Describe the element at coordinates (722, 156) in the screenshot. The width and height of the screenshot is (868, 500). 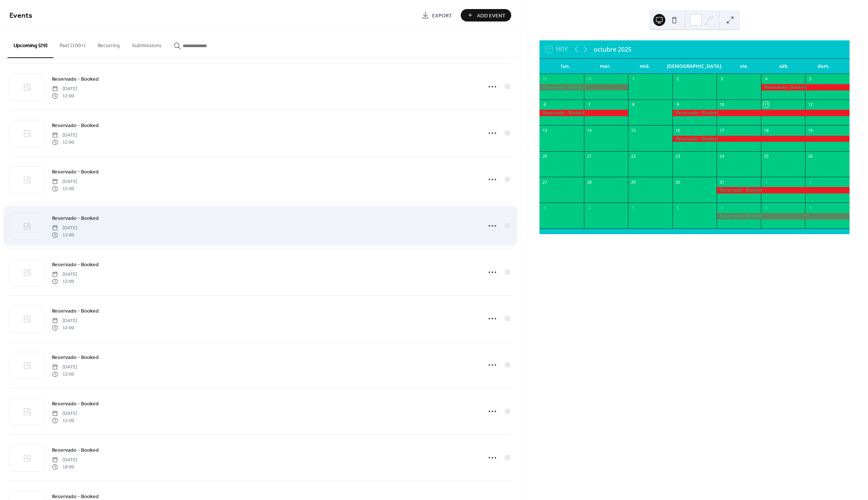
I see `div: 24` at that location.